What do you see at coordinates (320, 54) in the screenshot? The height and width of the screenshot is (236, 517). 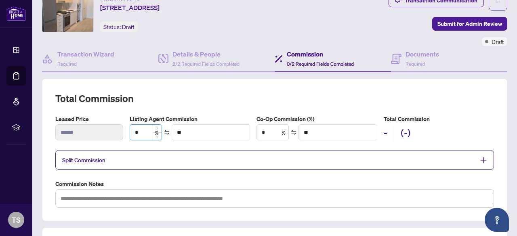 I see `h4: Commission` at bounding box center [320, 54].